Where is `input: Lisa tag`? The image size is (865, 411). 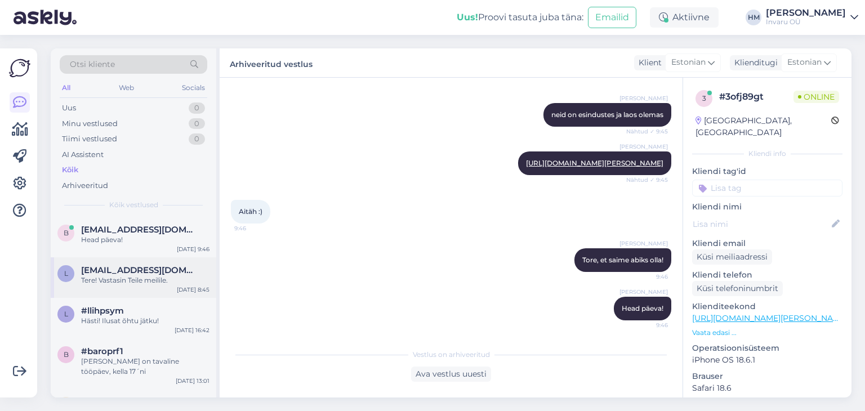 input: Lisa tag is located at coordinates (767, 188).